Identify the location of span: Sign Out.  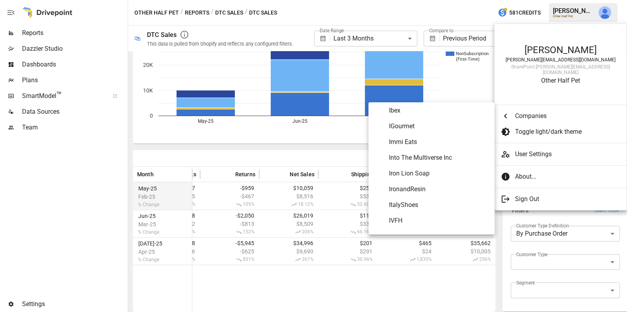
(565, 199).